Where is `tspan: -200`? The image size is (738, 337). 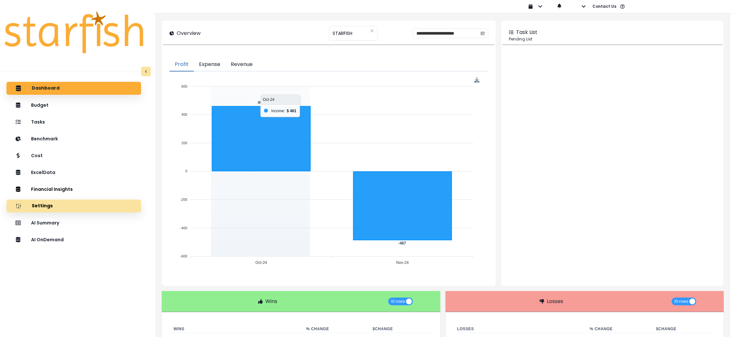
tspan: -200 is located at coordinates (184, 200).